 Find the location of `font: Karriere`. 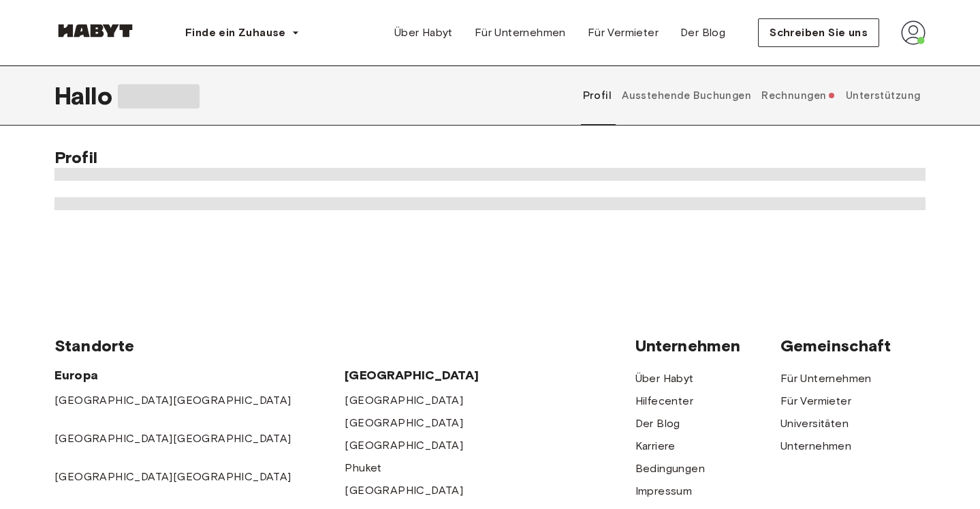

font: Karriere is located at coordinates (655, 445).